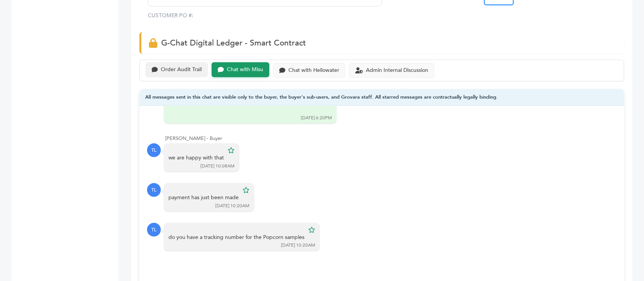  I want to click on label: CUSTOMER PO #:, so click(171, 15).